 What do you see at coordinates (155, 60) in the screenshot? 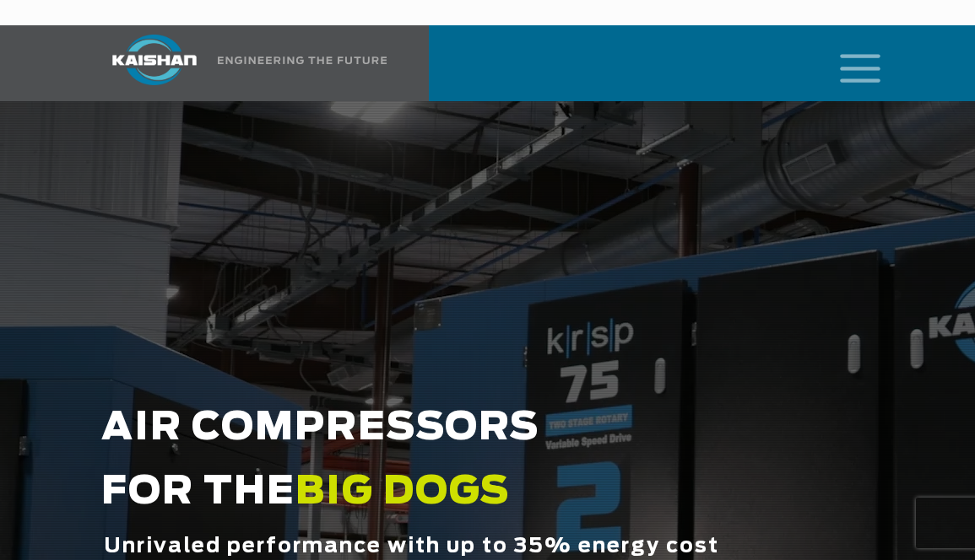
I see `img: kaishan logo` at bounding box center [155, 60].